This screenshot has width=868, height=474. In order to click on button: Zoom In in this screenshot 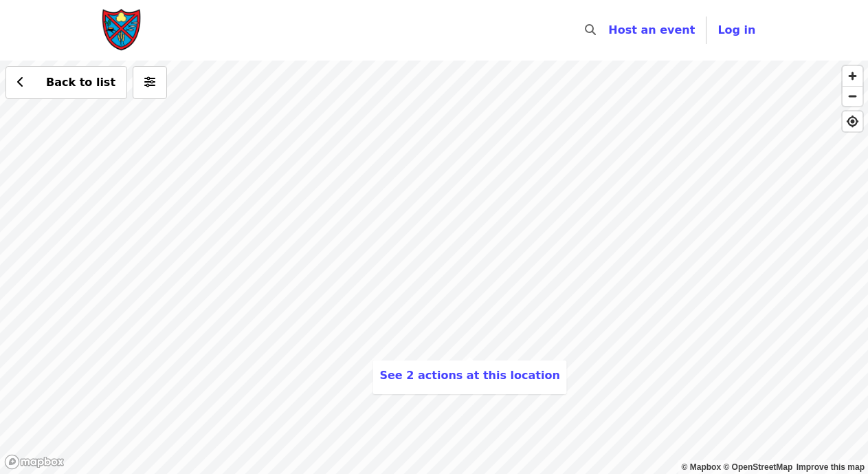, I will do `click(853, 75)`.